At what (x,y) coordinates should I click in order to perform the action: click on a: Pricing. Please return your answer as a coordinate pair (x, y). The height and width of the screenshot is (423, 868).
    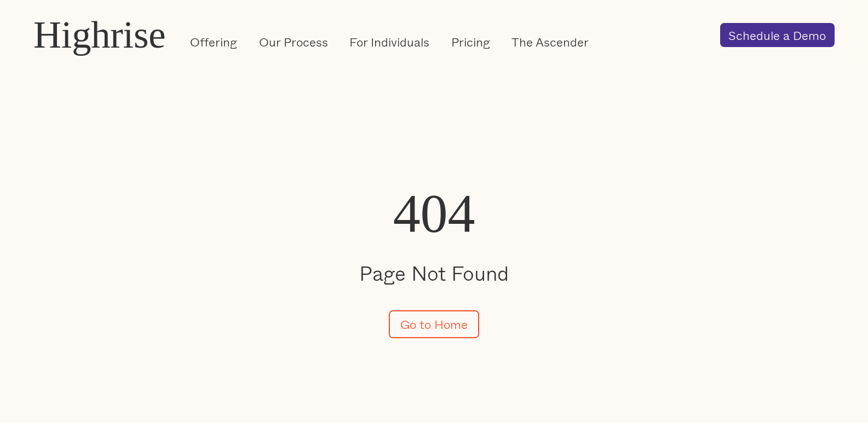
    Looking at the image, I should click on (471, 42).